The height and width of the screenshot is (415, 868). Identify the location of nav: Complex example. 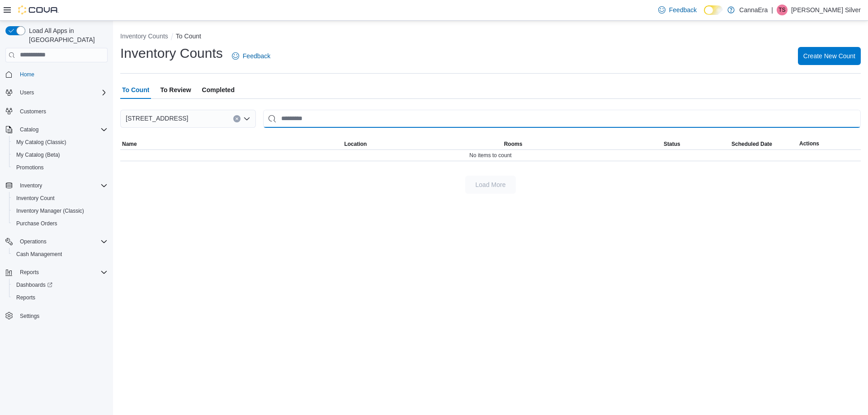
(56, 205).